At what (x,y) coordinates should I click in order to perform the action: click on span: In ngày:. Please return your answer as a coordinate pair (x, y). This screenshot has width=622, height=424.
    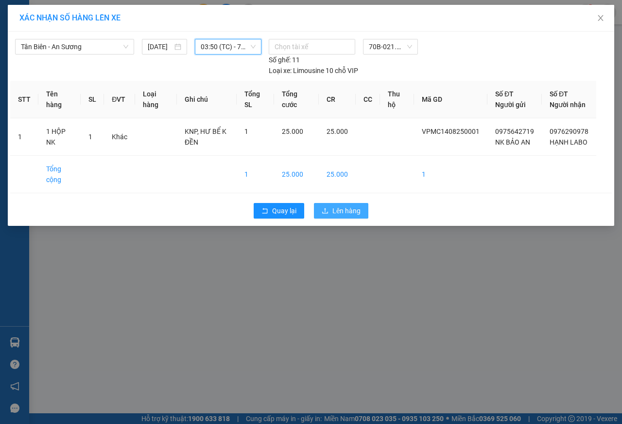
    Looking at the image, I should click on (31, 73).